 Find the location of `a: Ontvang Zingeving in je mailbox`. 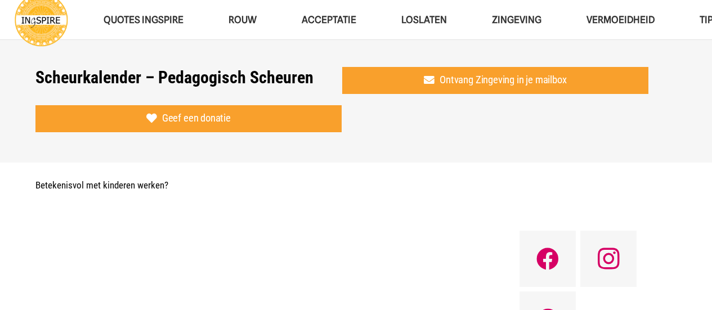

a: Ontvang Zingeving in je mailbox is located at coordinates (495, 81).